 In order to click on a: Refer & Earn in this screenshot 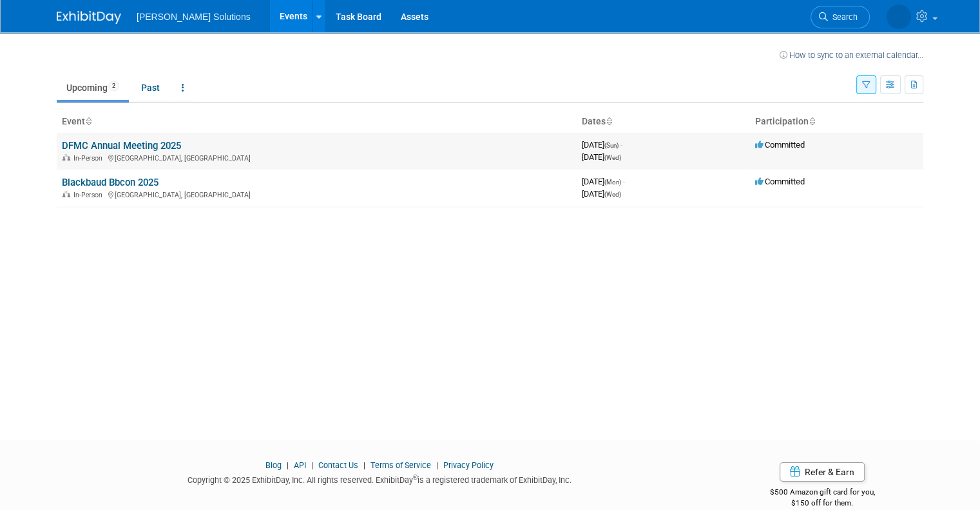, I will do `click(822, 472)`.